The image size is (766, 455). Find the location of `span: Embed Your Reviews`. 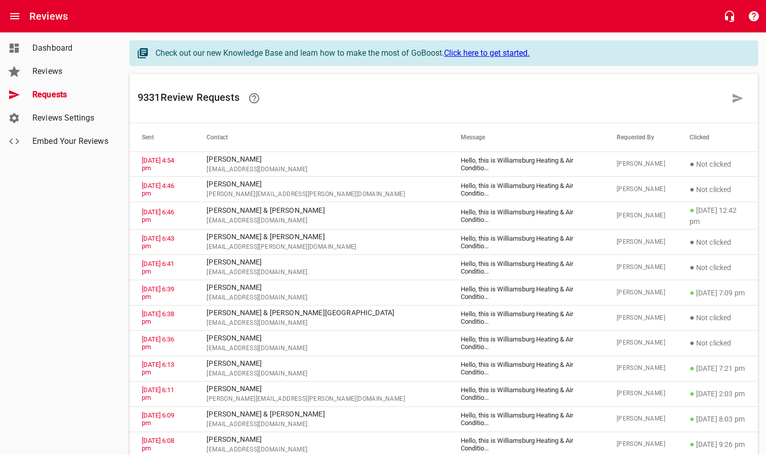

span: Embed Your Reviews is located at coordinates (71, 141).